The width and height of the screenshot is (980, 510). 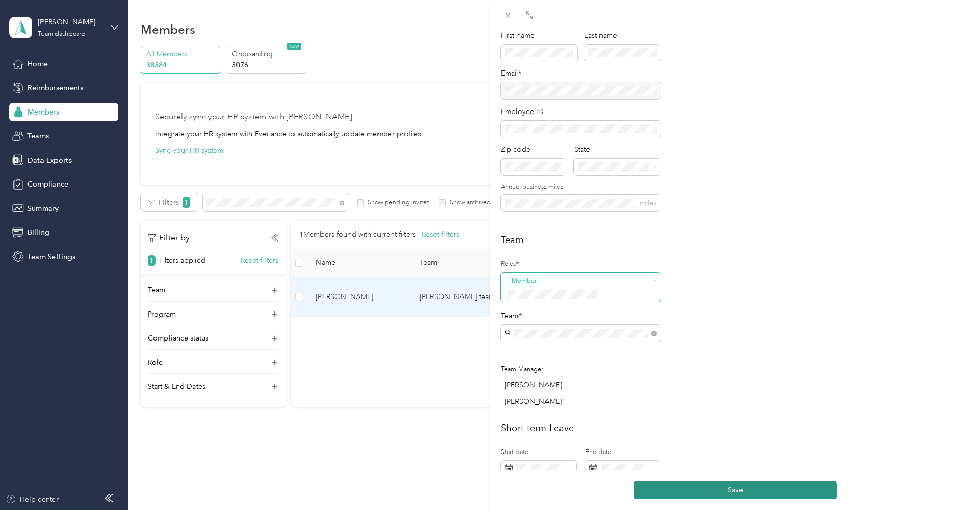 What do you see at coordinates (533, 149) in the screenshot?
I see `div: Zip code` at bounding box center [533, 149].